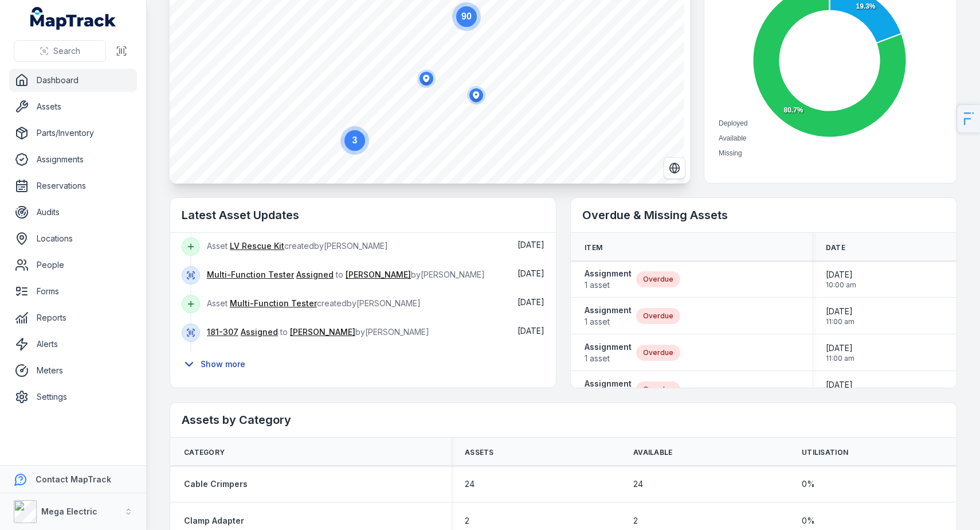  What do you see at coordinates (214, 521) in the screenshot?
I see `strong: Clamp Adapter` at bounding box center [214, 521].